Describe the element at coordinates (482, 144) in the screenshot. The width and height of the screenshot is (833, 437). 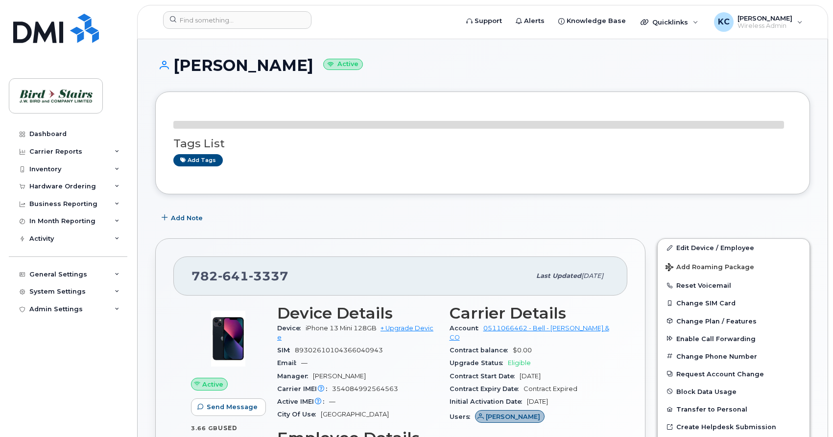
I see `h3: Tags List` at that location.